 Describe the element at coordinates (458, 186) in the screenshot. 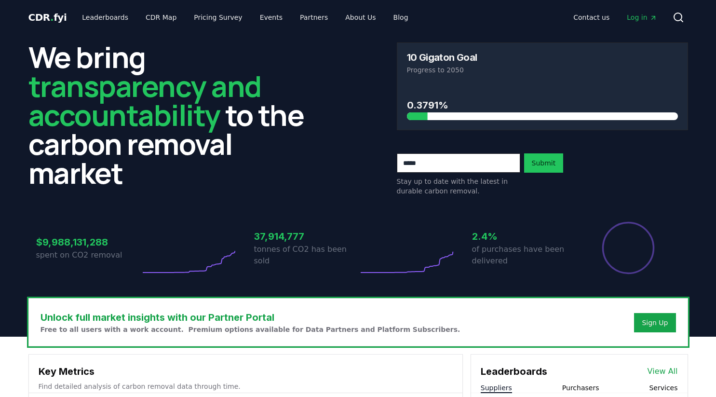

I see `p: Stay up to date with the latest in durable carbon removal.` at that location.